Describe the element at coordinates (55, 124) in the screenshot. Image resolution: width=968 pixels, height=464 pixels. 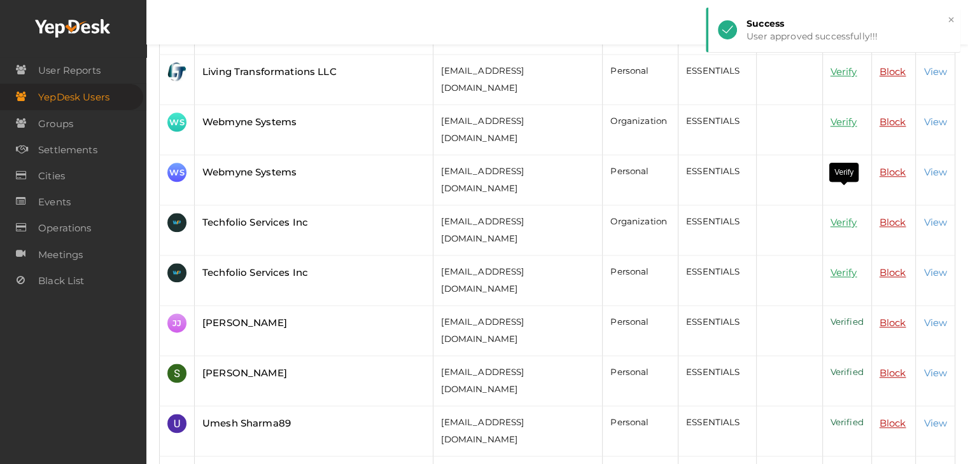
I see `span: Groups` at that location.